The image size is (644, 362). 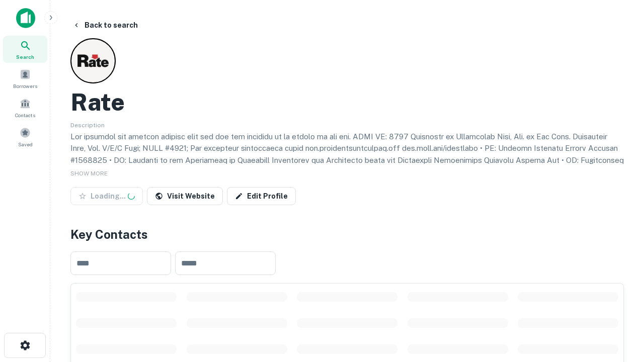 What do you see at coordinates (25, 115) in the screenshot?
I see `span: Contacts` at bounding box center [25, 115].